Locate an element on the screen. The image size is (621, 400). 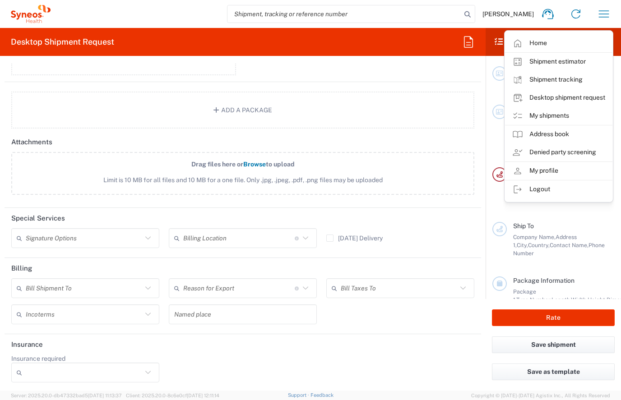
span: to upload is located at coordinates (280, 164).